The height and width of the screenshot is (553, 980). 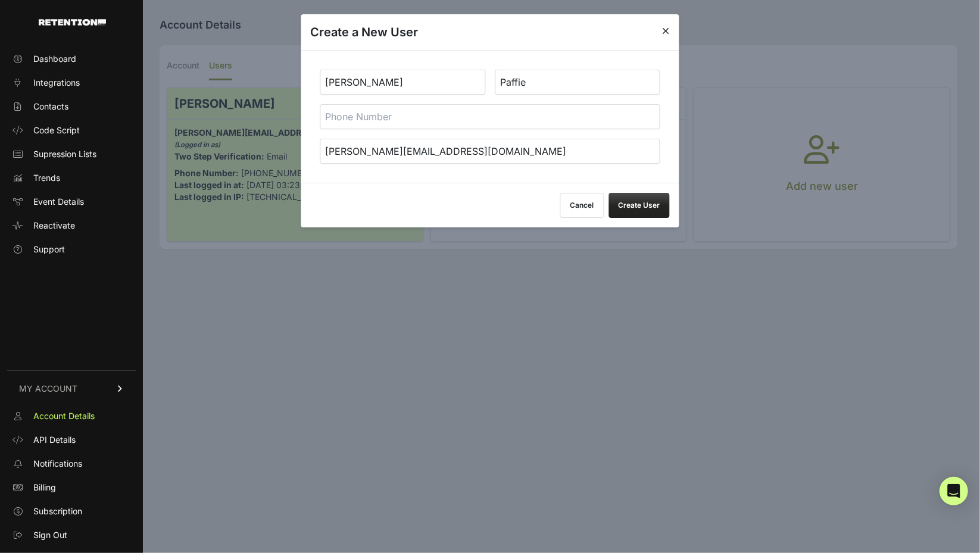 What do you see at coordinates (54, 225) in the screenshot?
I see `span: Reactivate` at bounding box center [54, 225].